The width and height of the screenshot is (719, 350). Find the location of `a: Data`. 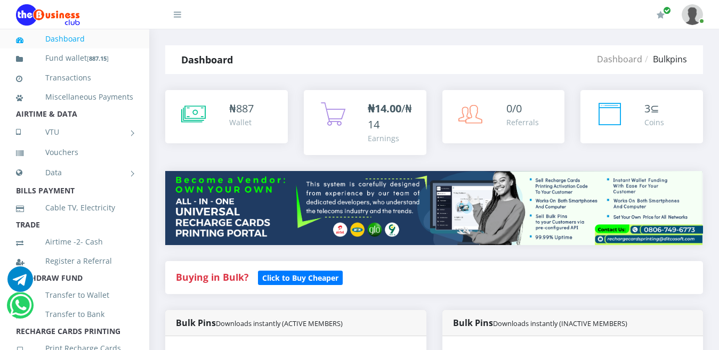

a: Data is located at coordinates (75, 173).